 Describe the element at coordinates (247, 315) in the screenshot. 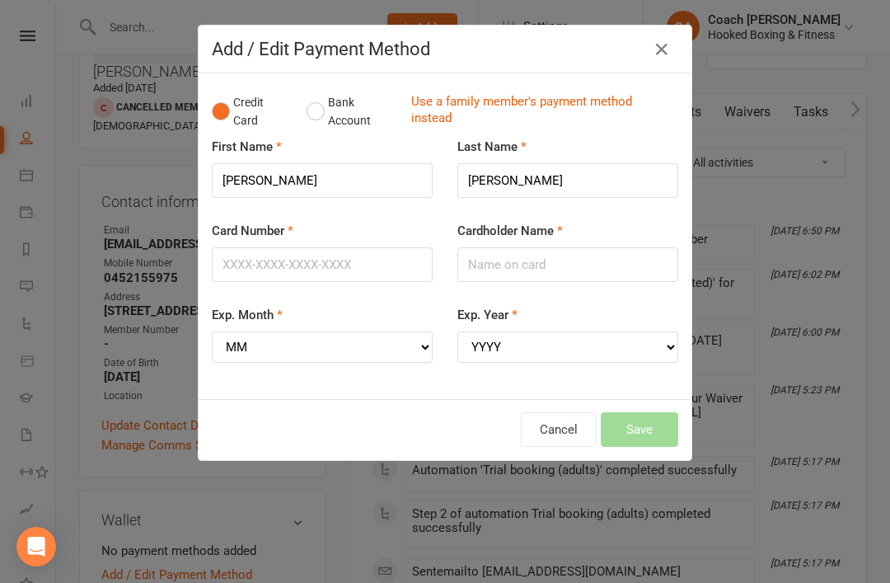

I see `label: Exp. Month` at that location.